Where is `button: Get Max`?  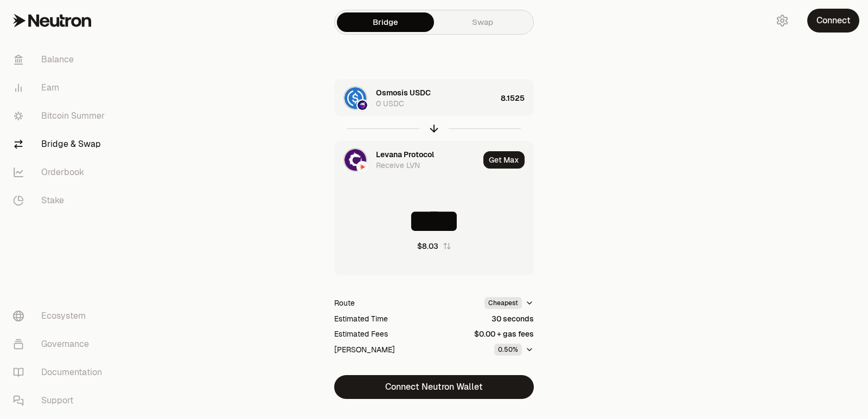
button: Get Max is located at coordinates (504, 160).